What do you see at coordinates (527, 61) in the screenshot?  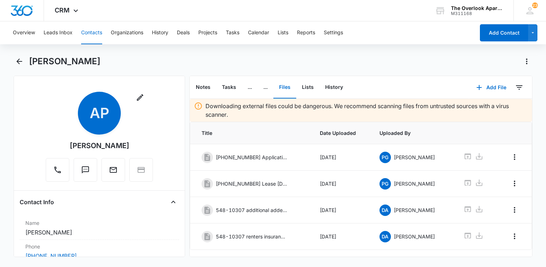 I see `button: Actions` at bounding box center [527, 61].